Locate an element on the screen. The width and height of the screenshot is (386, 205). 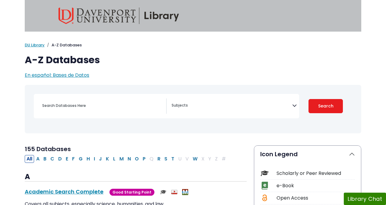
span: Good Starting Point is located at coordinates (132, 192).